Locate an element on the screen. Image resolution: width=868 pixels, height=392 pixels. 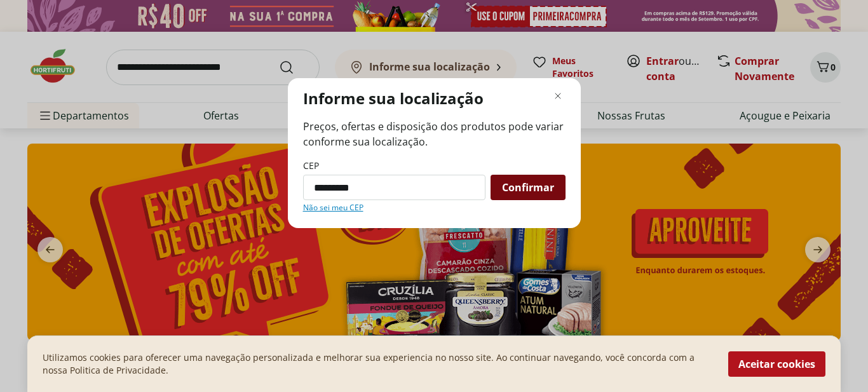
span: Preços, ofertas e disposição dos produtos pode variar conforme sua localização. is located at coordinates (434, 134).